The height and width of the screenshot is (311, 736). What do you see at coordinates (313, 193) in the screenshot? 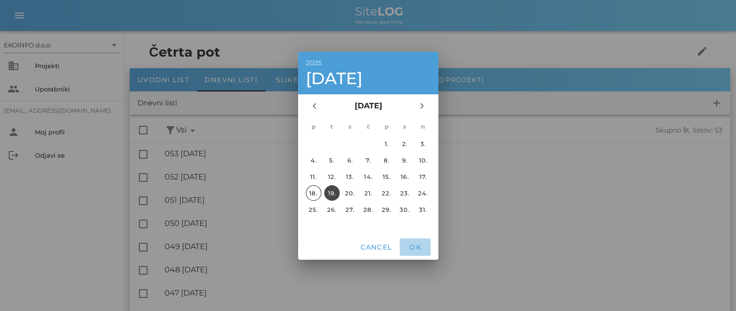
I see `div: 18.` at bounding box center [313, 193].